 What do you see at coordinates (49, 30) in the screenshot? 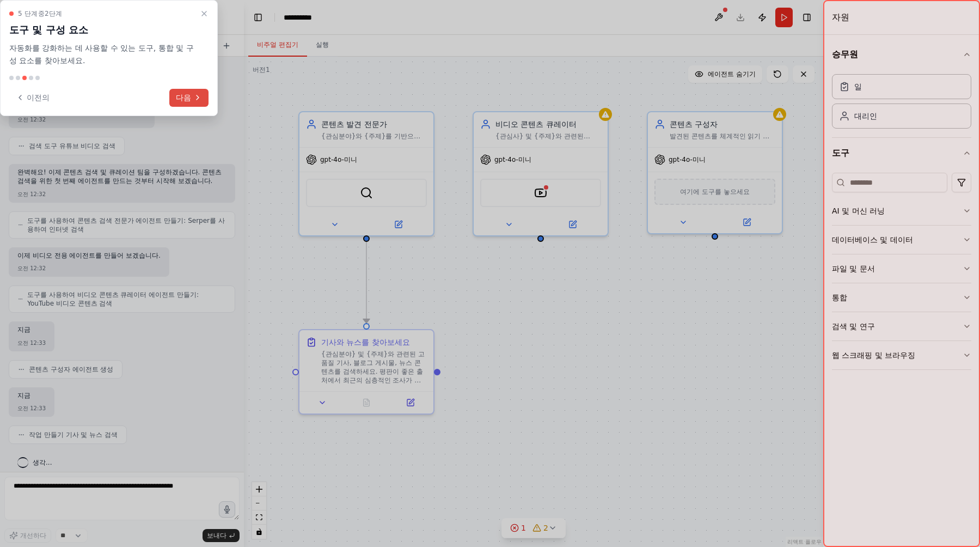
I see `font: 도구 및 구성 요소` at bounding box center [49, 30].